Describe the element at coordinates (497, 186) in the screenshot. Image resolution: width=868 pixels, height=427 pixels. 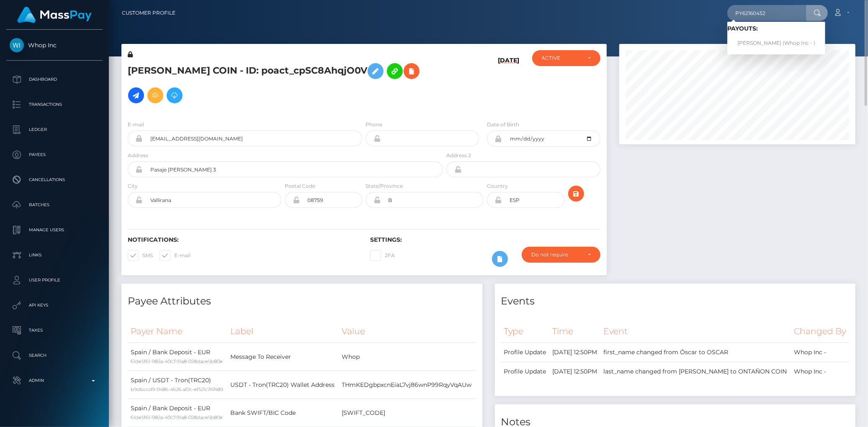
I see `label: Country` at that location.